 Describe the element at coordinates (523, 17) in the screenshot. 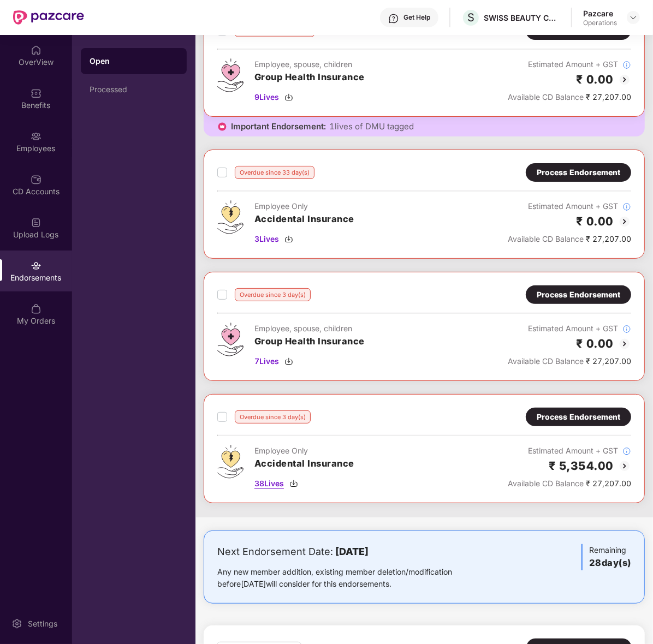

I see `div: SWISS BEAUTY COSMETICS PRIVATE LIMITED` at that location.